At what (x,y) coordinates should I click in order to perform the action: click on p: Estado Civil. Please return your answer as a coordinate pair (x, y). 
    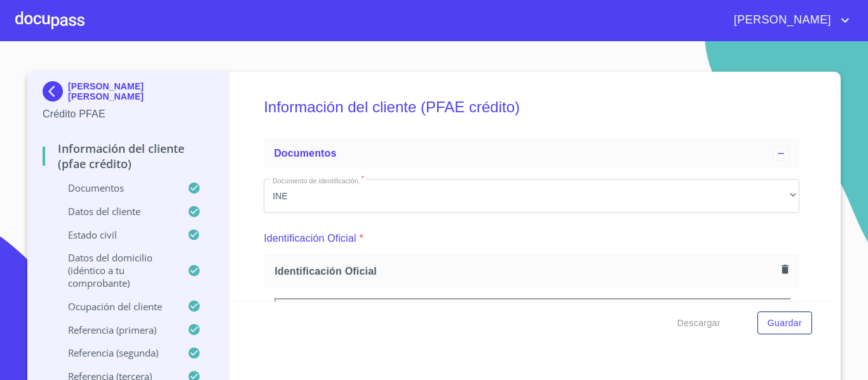
    Looking at the image, I should click on (115, 235).